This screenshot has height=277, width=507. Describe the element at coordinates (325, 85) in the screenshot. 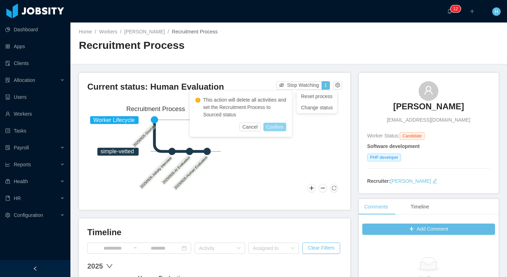

I see `button: 1` at that location.